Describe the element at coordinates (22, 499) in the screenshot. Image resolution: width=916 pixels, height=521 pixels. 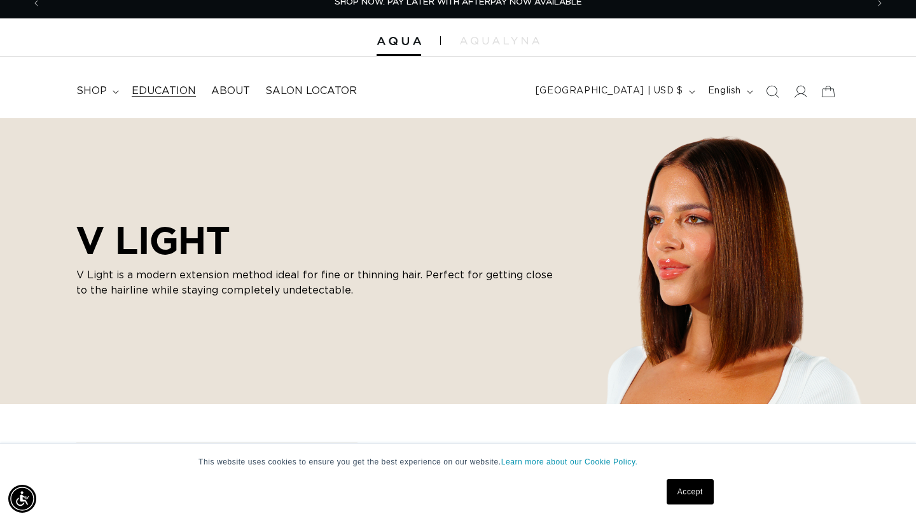
I see `div: Accessibility Menu` at that location.